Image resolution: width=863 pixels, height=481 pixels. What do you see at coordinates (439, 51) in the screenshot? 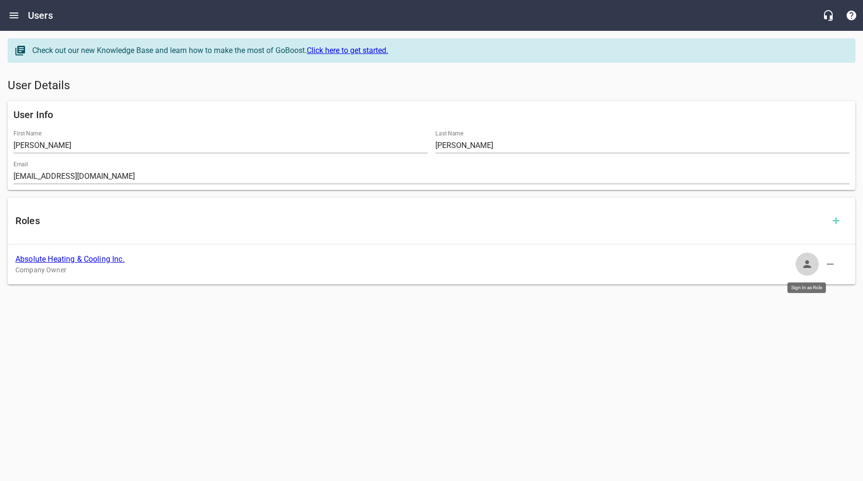
I see `div: Check out our new Knowledge Base and learn how to make the most of GoBoost.` at bounding box center [439, 51].